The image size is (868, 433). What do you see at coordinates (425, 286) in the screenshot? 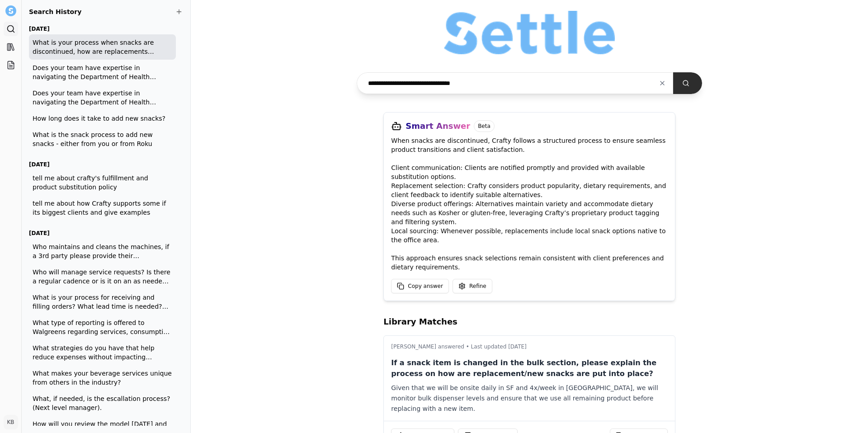
I see `span: Copy answer` at bounding box center [425, 286].